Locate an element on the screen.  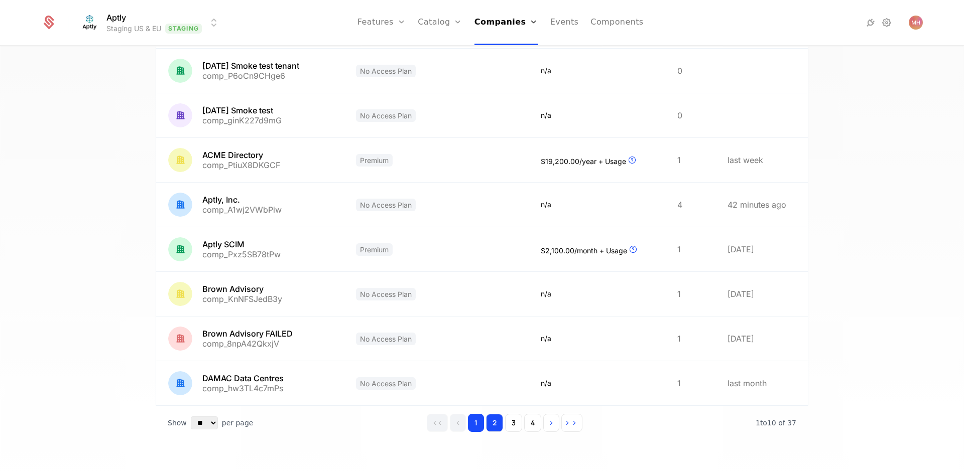
div: Table pagination is located at coordinates (482, 423).